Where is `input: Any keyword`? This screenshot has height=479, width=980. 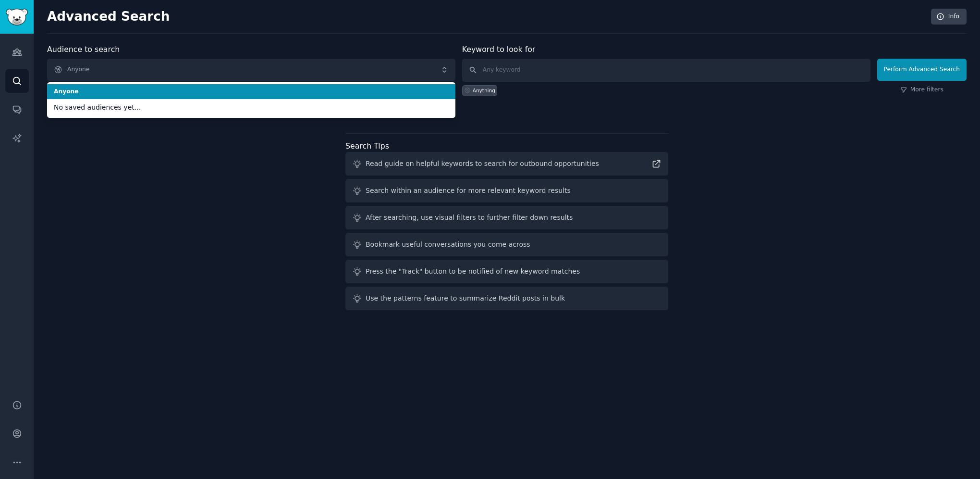 input: Any keyword is located at coordinates (666, 70).